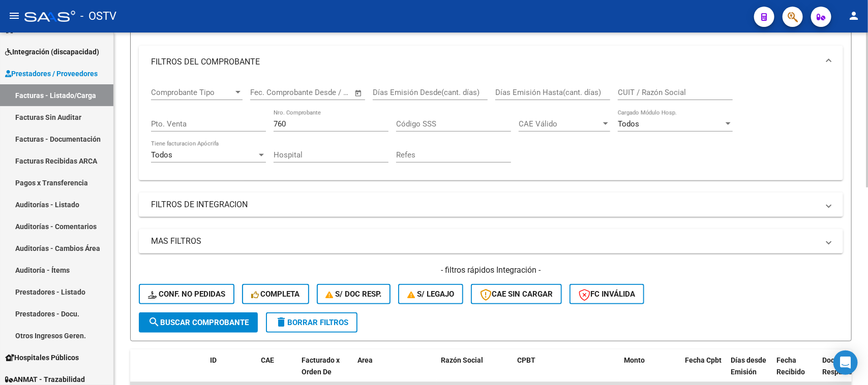 The image size is (868, 385). I want to click on span: Doc Respaldatoria, so click(845, 366).